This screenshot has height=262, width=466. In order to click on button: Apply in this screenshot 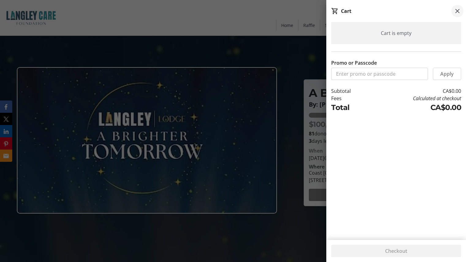, I will do `click(447, 74)`.